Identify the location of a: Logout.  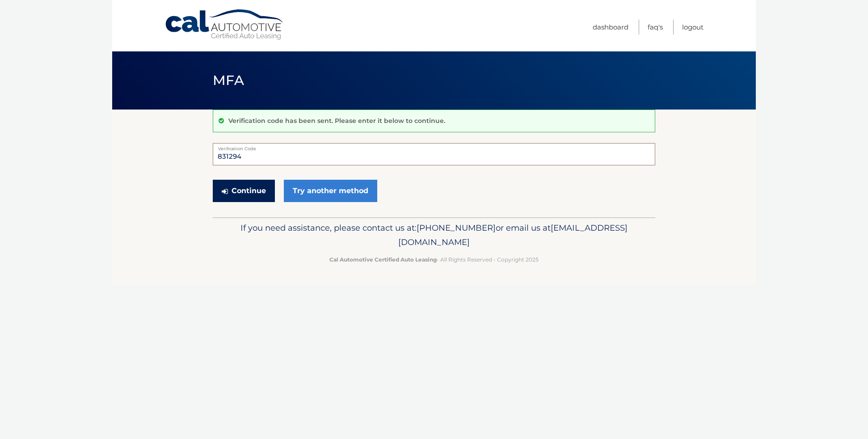
(693, 27).